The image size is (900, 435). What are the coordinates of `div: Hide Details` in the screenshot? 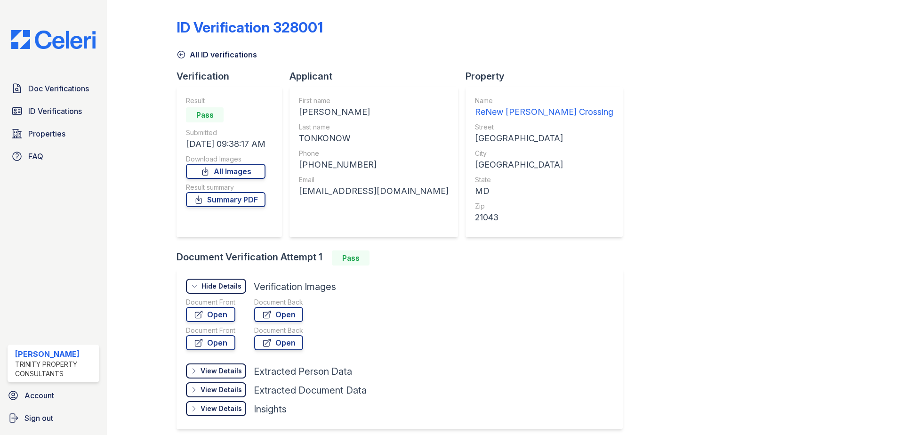 It's located at (221, 286).